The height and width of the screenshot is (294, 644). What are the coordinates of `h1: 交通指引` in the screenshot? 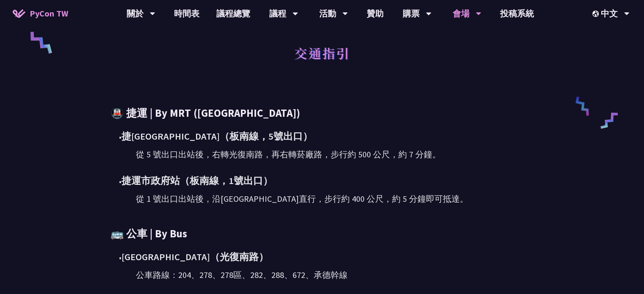 It's located at (322, 53).